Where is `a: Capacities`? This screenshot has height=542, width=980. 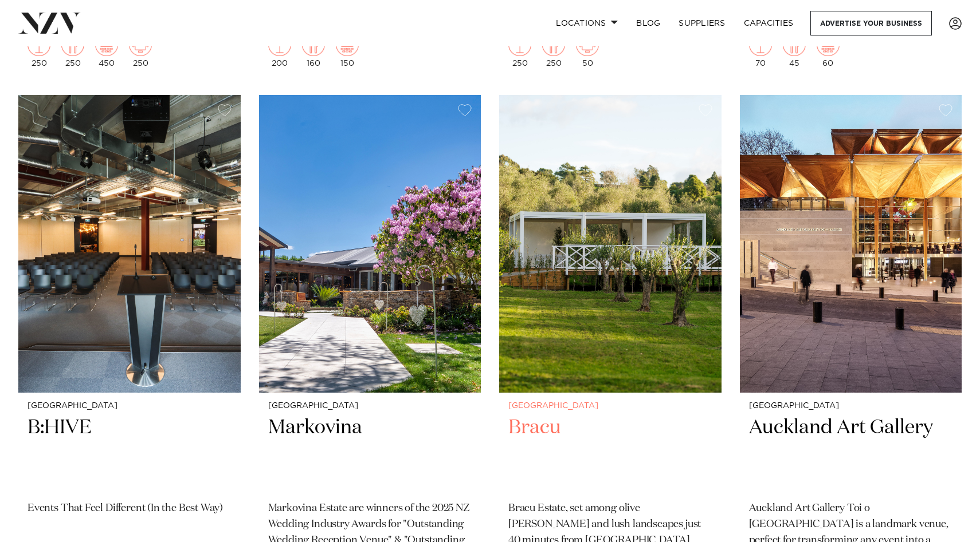
a: Capacities is located at coordinates (769, 23).